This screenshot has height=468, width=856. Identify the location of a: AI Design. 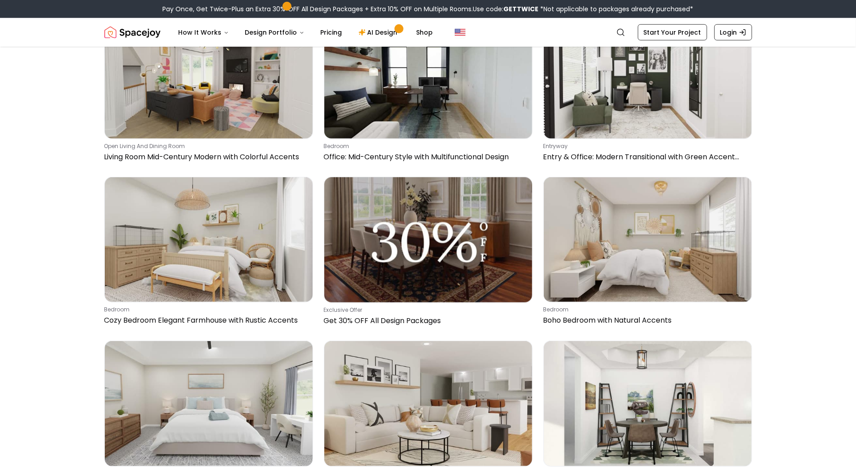
(379, 32).